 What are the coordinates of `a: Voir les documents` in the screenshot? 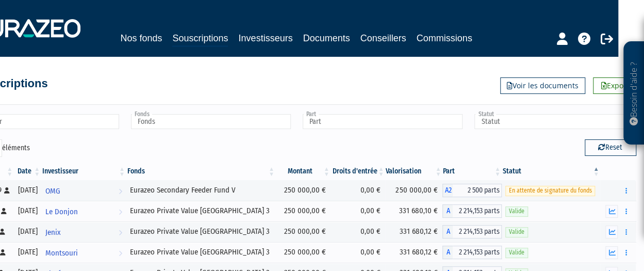 It's located at (543, 86).